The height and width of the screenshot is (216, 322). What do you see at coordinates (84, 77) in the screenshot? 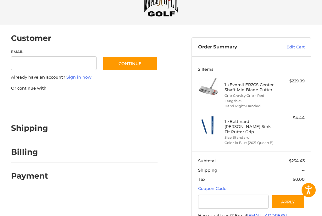
I see `p: Already have an account?` at bounding box center [84, 77].